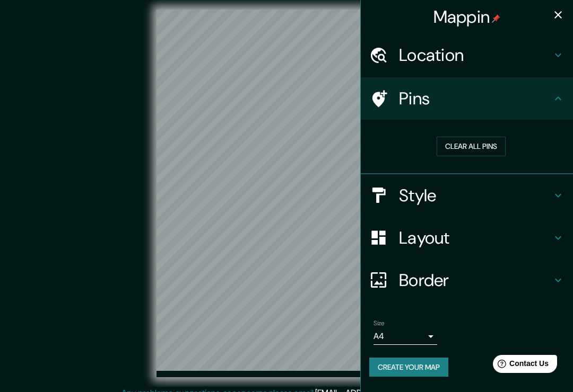  Describe the element at coordinates (475, 98) in the screenshot. I see `h4: Pins` at that location.